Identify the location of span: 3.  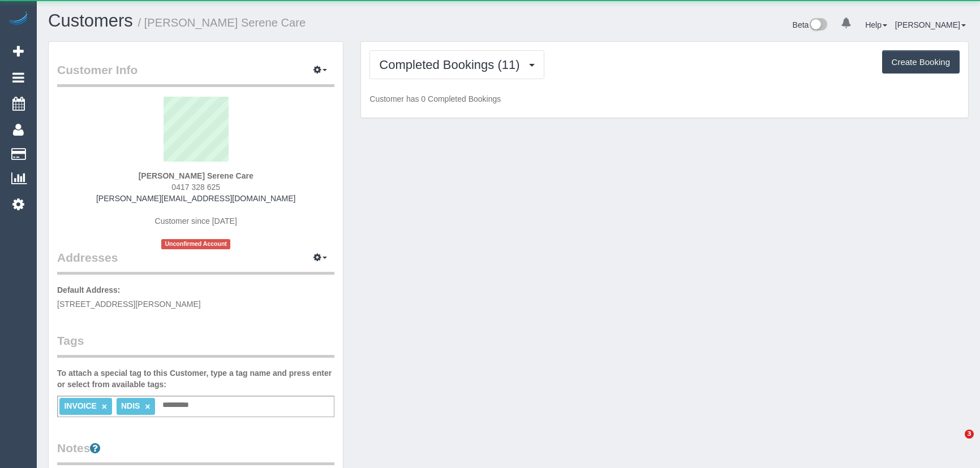
(970, 434).